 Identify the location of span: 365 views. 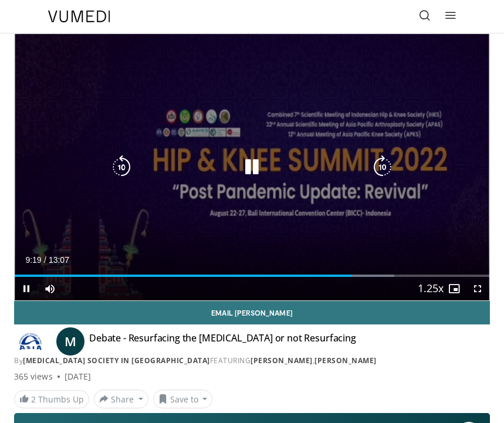
(34, 377).